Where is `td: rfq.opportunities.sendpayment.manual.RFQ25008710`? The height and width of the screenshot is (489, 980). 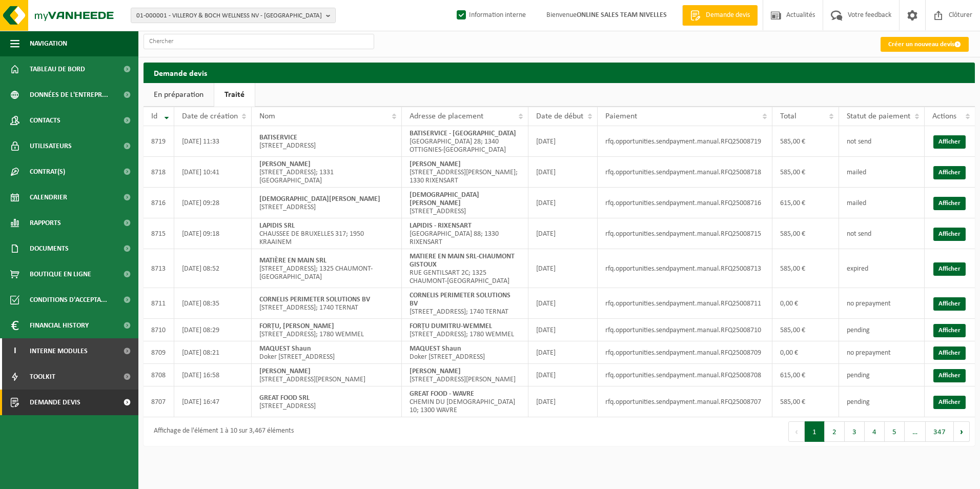 td: rfq.opportunities.sendpayment.manual.RFQ25008710 is located at coordinates (685, 330).